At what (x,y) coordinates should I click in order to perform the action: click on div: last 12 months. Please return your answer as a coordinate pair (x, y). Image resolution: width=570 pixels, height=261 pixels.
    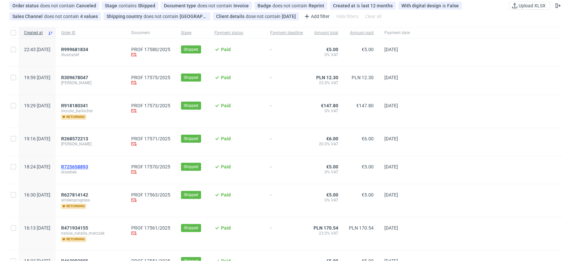
    Looking at the image, I should click on (377, 6).